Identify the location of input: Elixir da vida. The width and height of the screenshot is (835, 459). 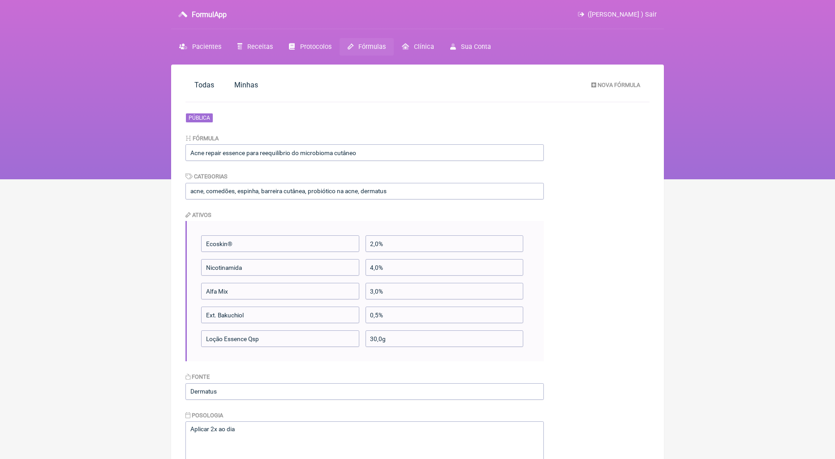
(365, 152).